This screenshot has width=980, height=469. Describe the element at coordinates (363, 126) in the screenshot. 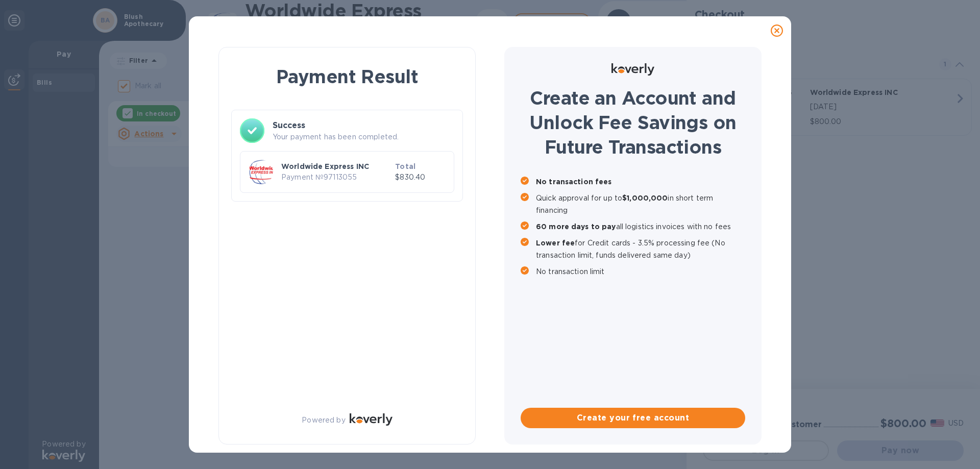

I see `h3: Success` at that location.